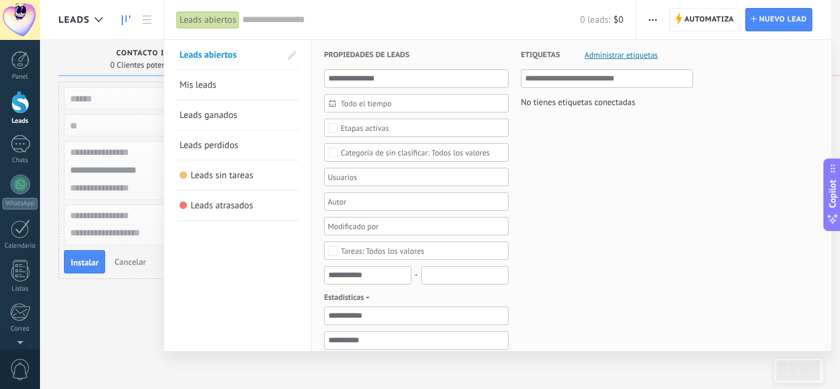 This screenshot has width=840, height=389. What do you see at coordinates (621, 55) in the screenshot?
I see `span: Administrar etiquetas` at bounding box center [621, 55].